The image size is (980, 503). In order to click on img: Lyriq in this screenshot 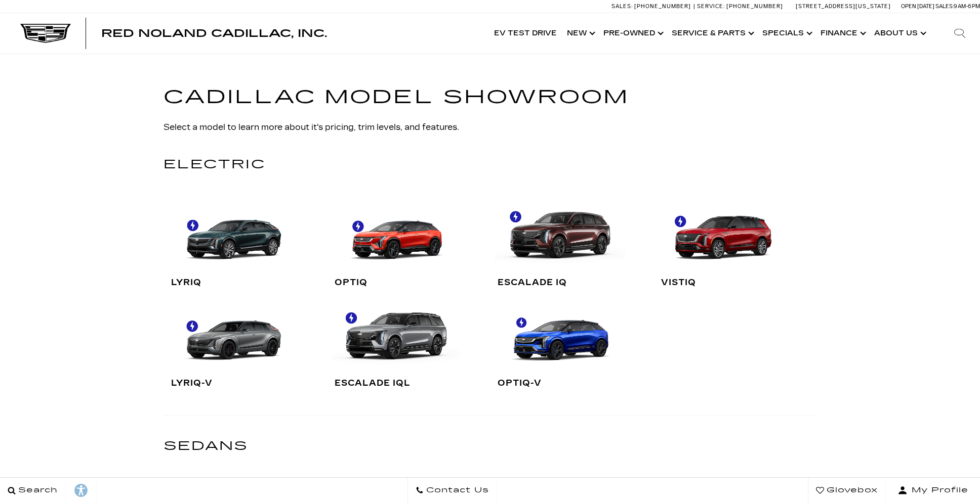, I will do `click(233, 231)`.